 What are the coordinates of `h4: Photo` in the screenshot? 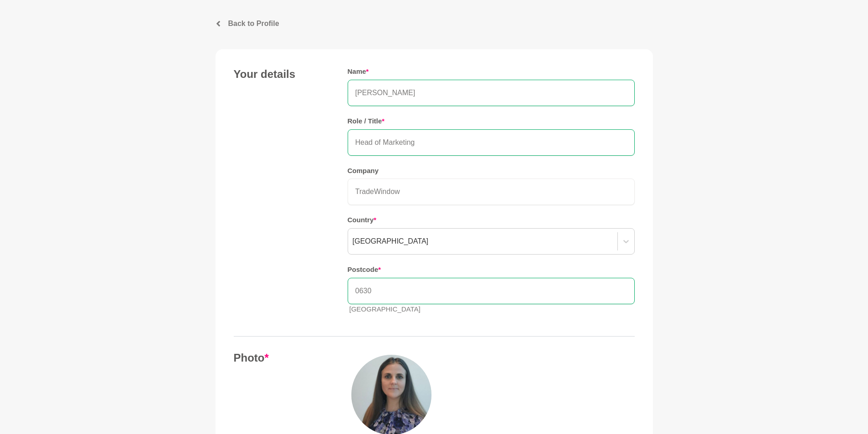 It's located at (281, 357).